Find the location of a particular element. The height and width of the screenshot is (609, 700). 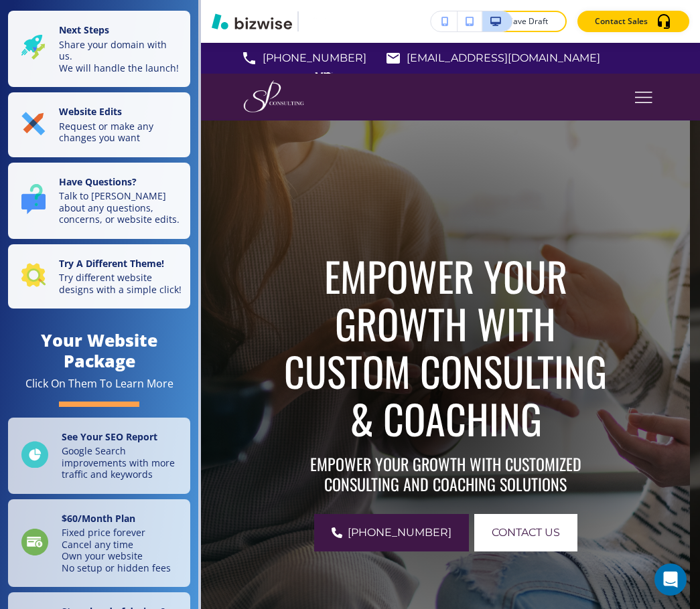

strong: Website Edits is located at coordinates (91, 111).